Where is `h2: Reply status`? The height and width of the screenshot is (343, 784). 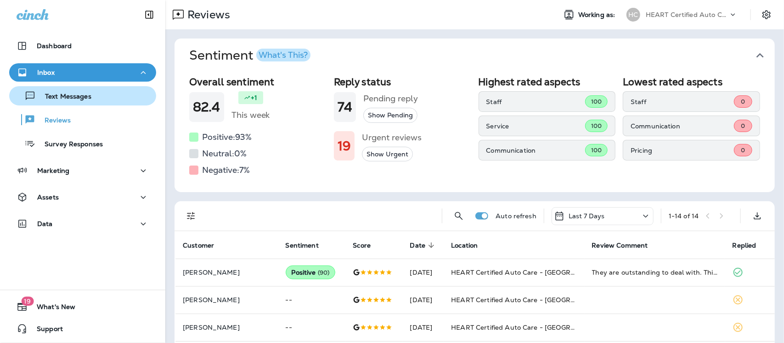
h2: Reply status is located at coordinates (402, 82).